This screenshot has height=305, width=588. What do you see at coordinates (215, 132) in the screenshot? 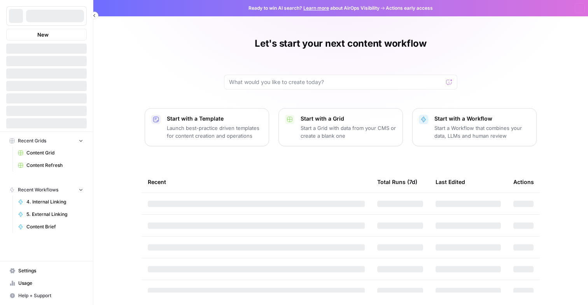
I see `p: Launch best-practice driven templates for content creation and operations` at bounding box center [215, 132].